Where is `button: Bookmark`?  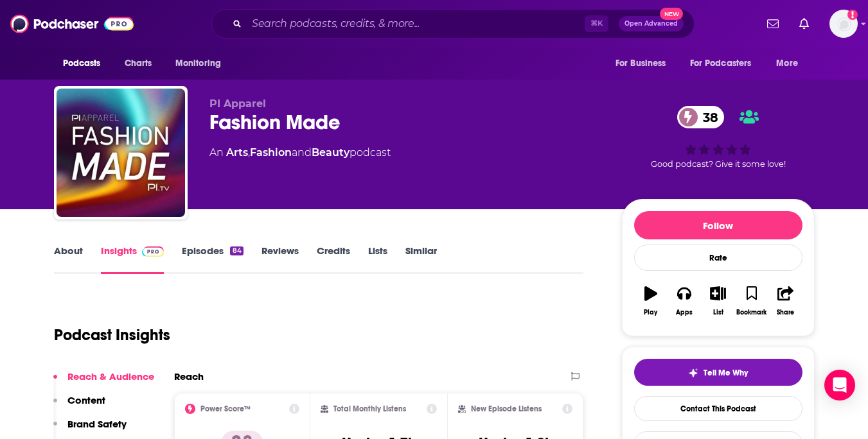
button: Bookmark is located at coordinates (751, 301).